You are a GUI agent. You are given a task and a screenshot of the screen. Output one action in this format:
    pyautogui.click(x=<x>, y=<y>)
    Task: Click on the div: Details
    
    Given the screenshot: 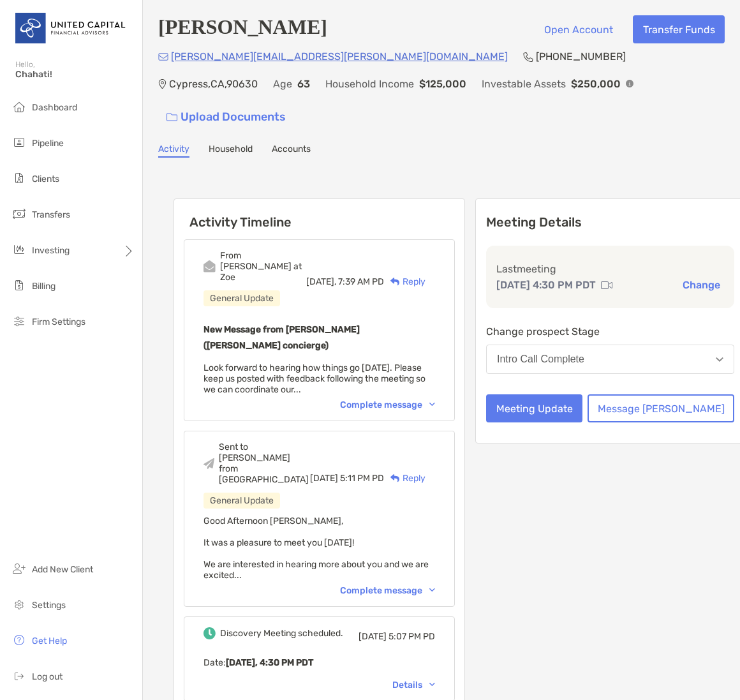 What is the action you would take?
    pyautogui.click(x=413, y=684)
    